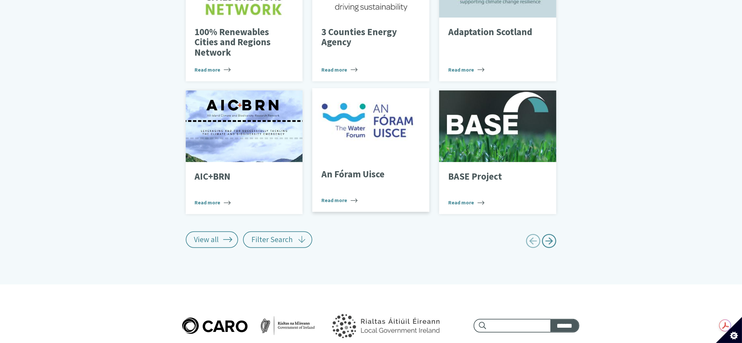  Describe the element at coordinates (729, 330) in the screenshot. I see `button: Set cookie preferences` at that location.